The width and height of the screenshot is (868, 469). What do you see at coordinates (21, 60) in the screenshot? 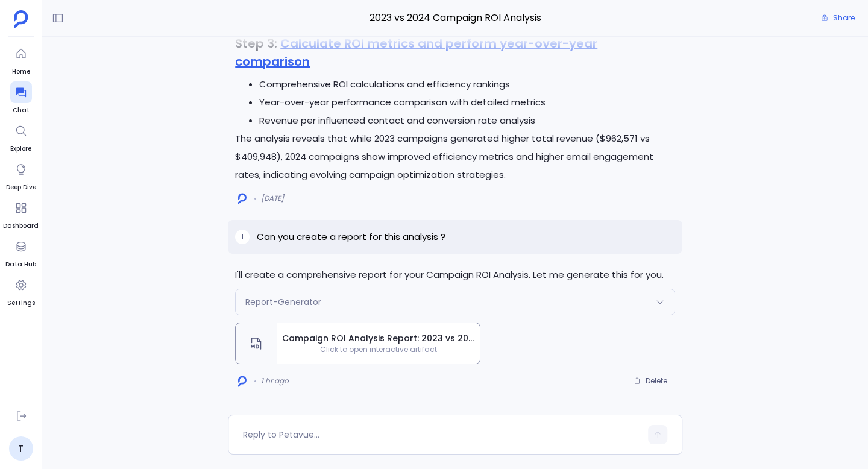
I see `a: Home` at bounding box center [21, 60].